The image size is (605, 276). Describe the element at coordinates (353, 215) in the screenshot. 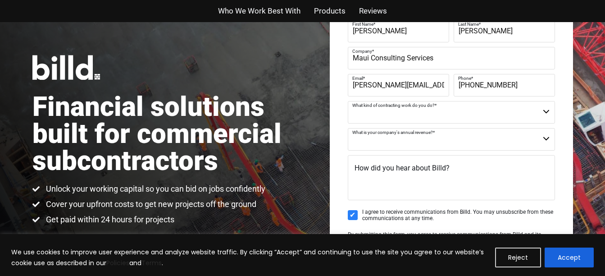

I see `input: I agree to receive communications from Billd. You may unsubscribe from these communications at an...` at that location.